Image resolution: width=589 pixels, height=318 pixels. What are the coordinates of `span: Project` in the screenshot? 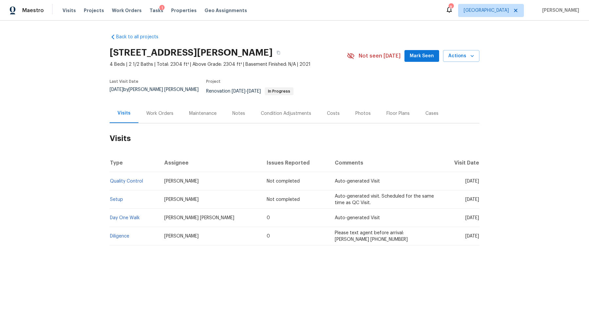 It's located at (213, 81).